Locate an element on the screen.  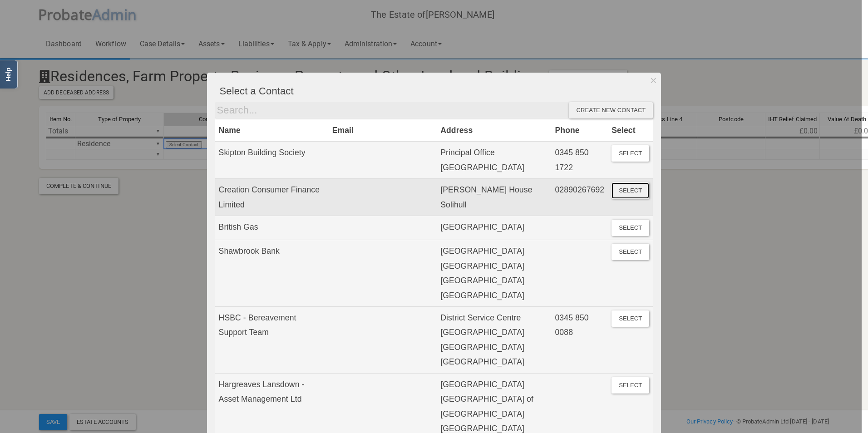
th: Email is located at coordinates (382, 130).